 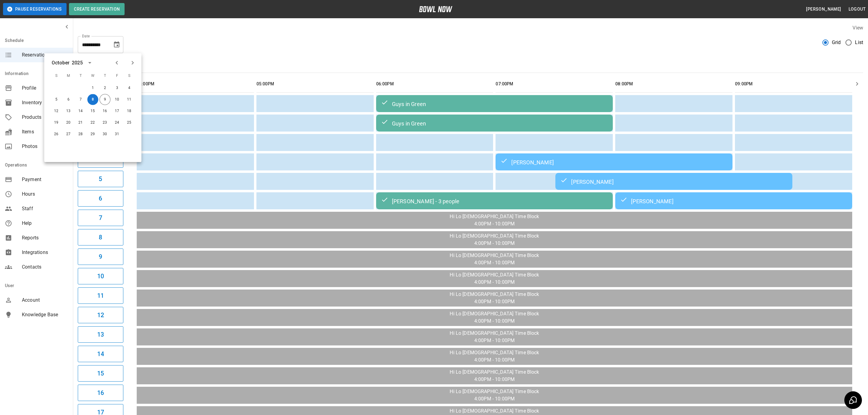 What do you see at coordinates (101, 393) in the screenshot?
I see `h6: 16` at bounding box center [101, 393].